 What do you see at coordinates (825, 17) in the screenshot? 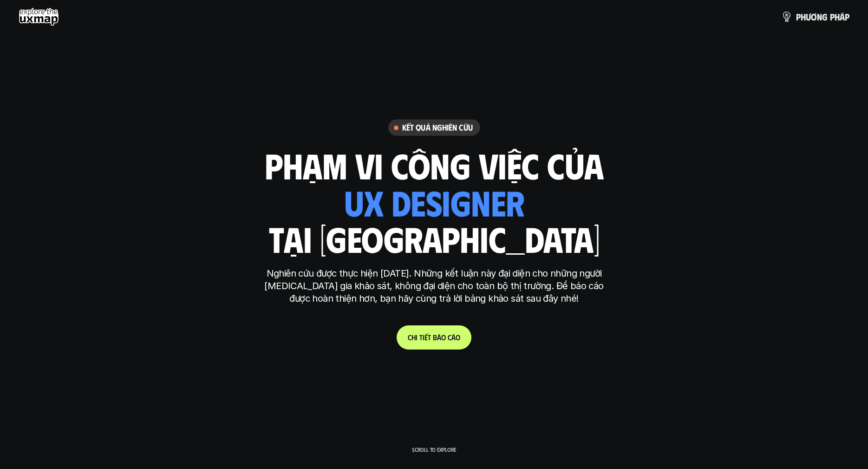
I see `span: g` at bounding box center [825, 17].